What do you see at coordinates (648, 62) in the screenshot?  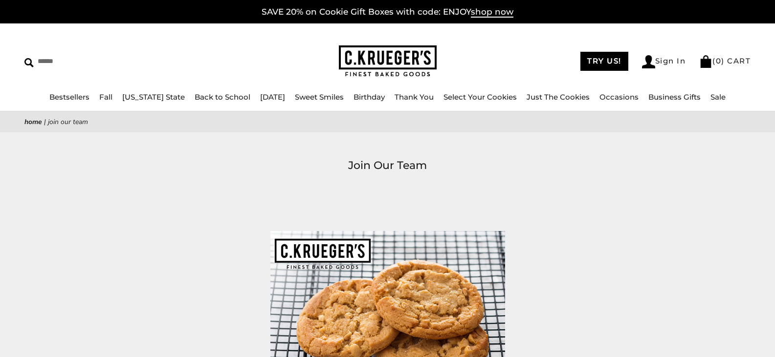 I see `img: Account` at bounding box center [648, 62].